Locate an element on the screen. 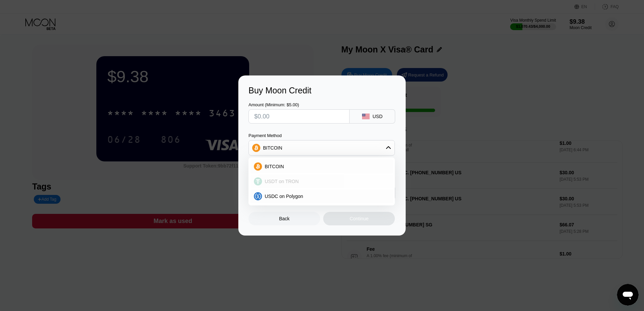  div: Amount (Minimum: $5.00) is located at coordinates (299, 105).